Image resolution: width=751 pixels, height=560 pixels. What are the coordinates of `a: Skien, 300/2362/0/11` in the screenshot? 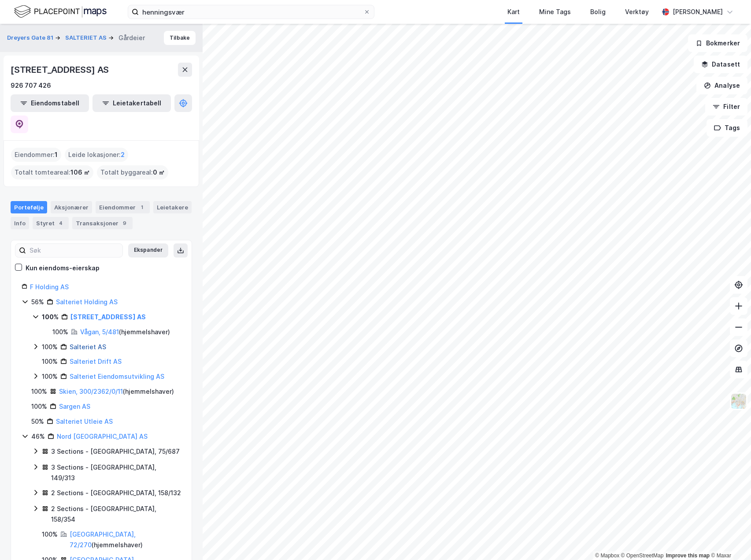 It's located at (91, 391).